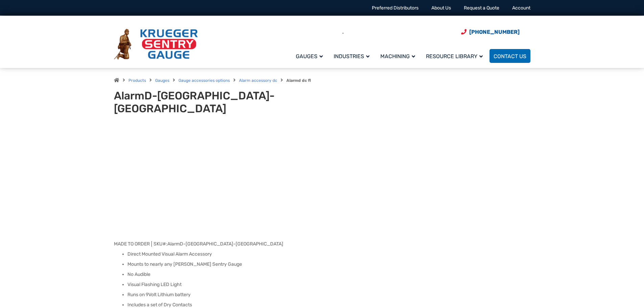 The width and height of the screenshot is (644, 308). Describe the element at coordinates (329, 275) in the screenshot. I see `li: No Audible` at that location.